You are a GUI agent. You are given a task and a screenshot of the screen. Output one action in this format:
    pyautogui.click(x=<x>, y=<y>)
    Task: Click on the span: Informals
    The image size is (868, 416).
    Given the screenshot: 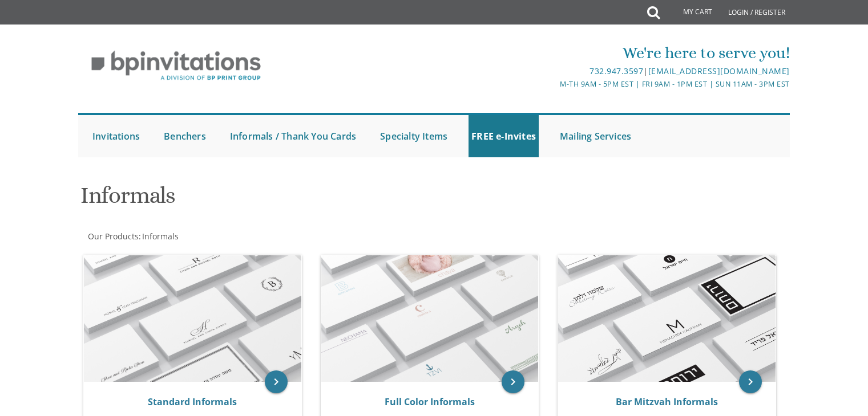 What is the action you would take?
    pyautogui.click(x=160, y=236)
    